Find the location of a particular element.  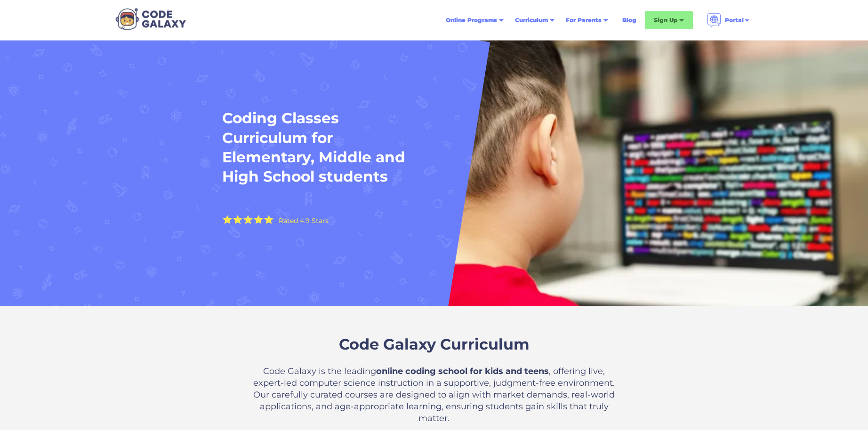

h1: Coding Classes Curriculum for Elementary, Middle and High School students is located at coordinates (316, 147).